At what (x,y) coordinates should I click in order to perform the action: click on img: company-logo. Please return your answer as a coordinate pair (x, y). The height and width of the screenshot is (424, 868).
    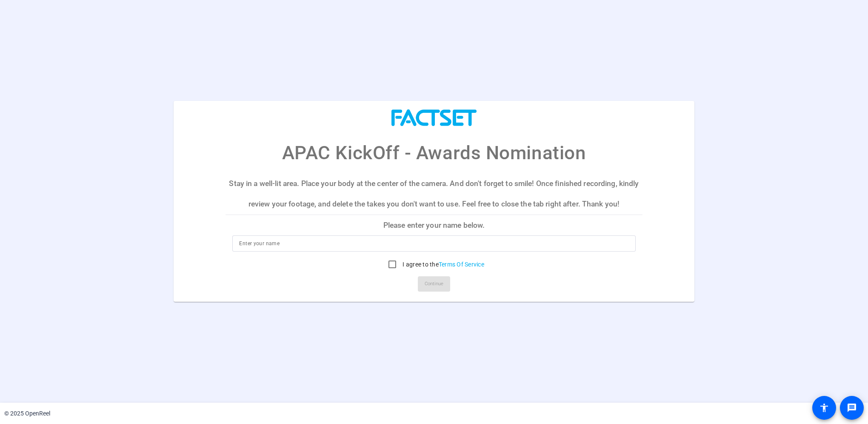
    Looking at the image, I should click on (434, 117).